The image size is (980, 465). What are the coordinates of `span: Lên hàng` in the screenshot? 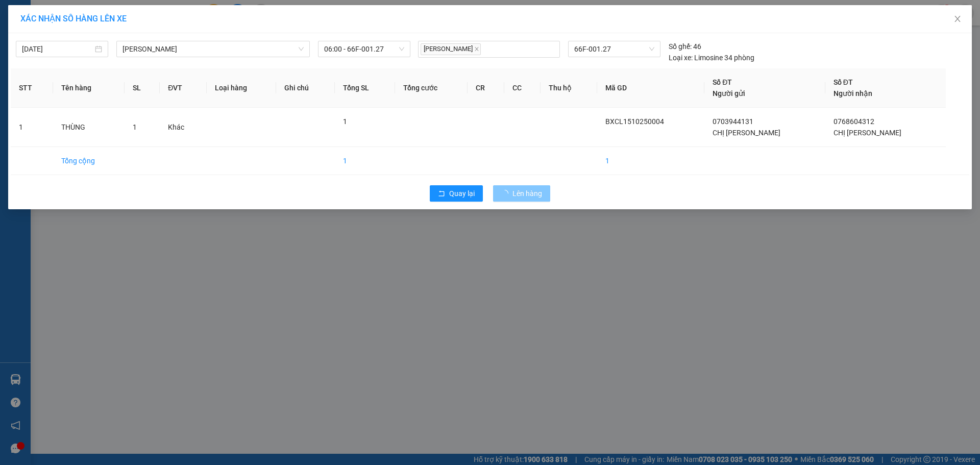 It's located at (527, 193).